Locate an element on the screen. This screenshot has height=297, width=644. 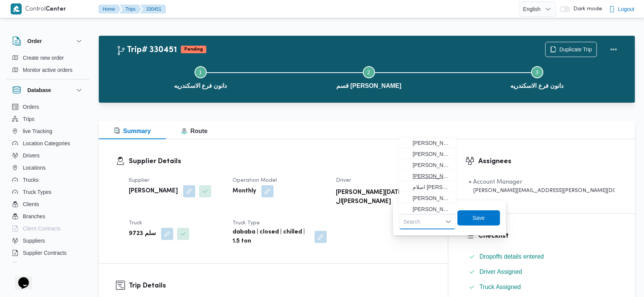
button: Orders is located at coordinates (48, 106).